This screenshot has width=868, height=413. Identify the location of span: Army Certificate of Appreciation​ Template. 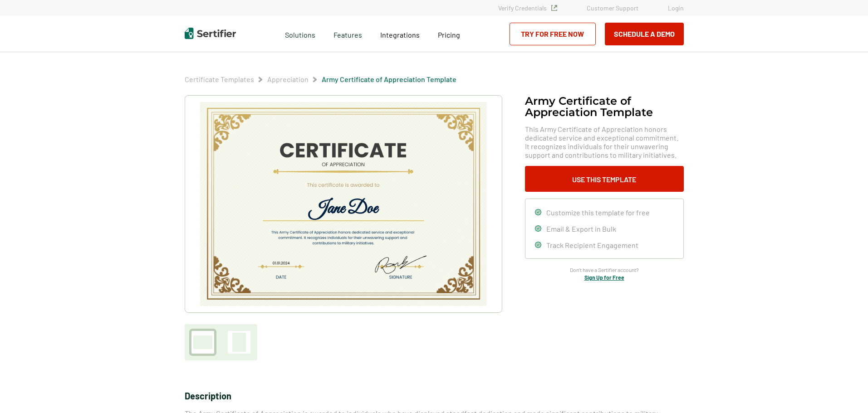
(389, 79).